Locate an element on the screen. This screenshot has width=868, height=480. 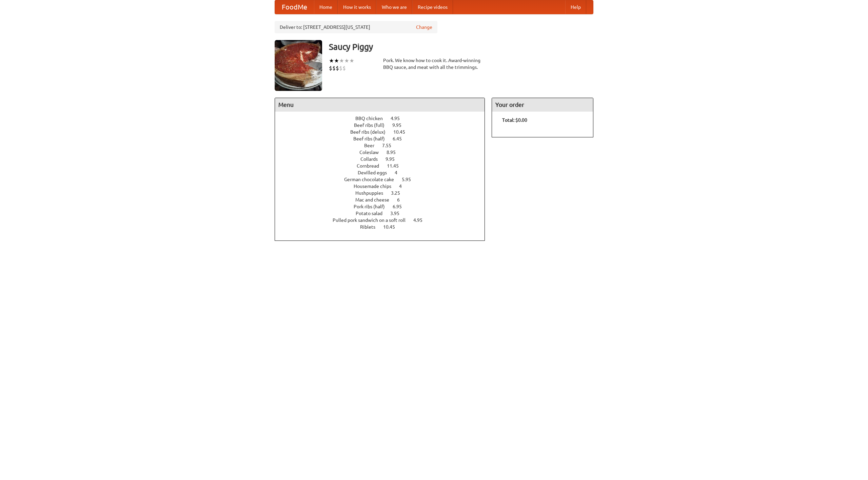
a: Recipe videos is located at coordinates (432, 7).